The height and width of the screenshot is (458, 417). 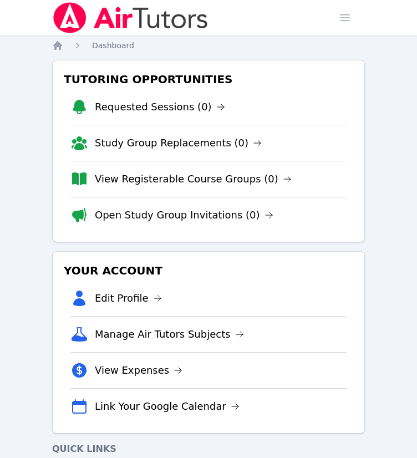 What do you see at coordinates (167, 406) in the screenshot?
I see `a: Link Your Google Calendar` at bounding box center [167, 406].